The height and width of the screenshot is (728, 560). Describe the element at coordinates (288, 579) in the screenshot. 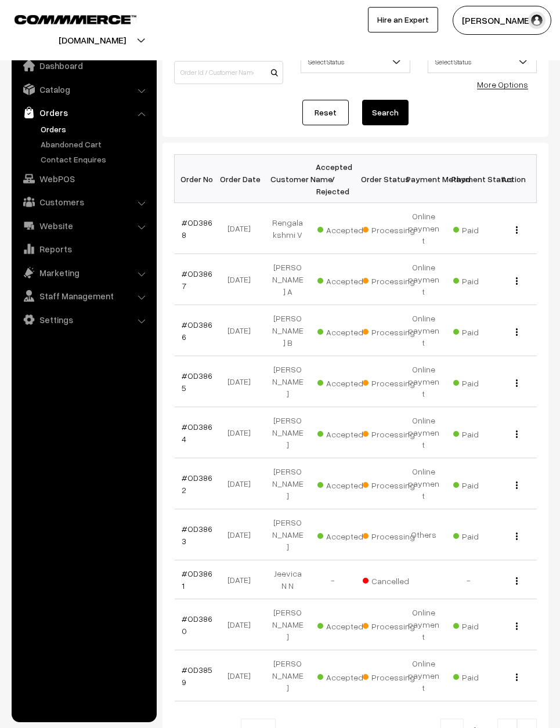

I see `td: Jeevica N N` at that location.